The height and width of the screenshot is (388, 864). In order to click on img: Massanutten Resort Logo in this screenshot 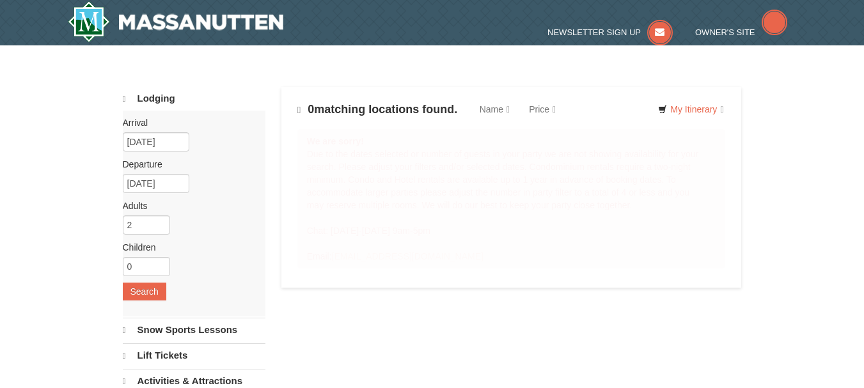, I will do `click(176, 22)`.